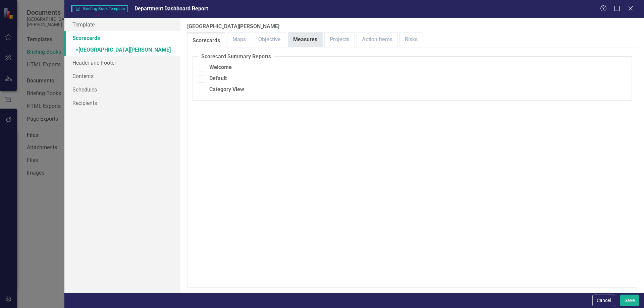  Describe the element at coordinates (305, 40) in the screenshot. I see `a: Measures` at that location.